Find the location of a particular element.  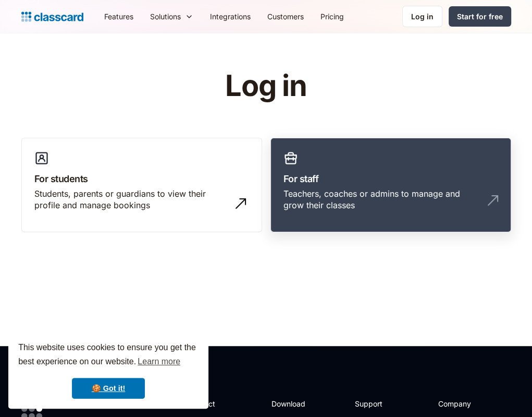

h2: Download is located at coordinates (293, 403).